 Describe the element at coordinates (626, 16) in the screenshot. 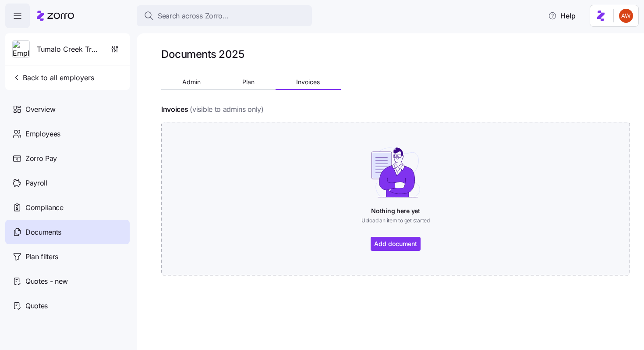

I see `img: 3c671664b44671044fa8929adf5007c6` at that location.